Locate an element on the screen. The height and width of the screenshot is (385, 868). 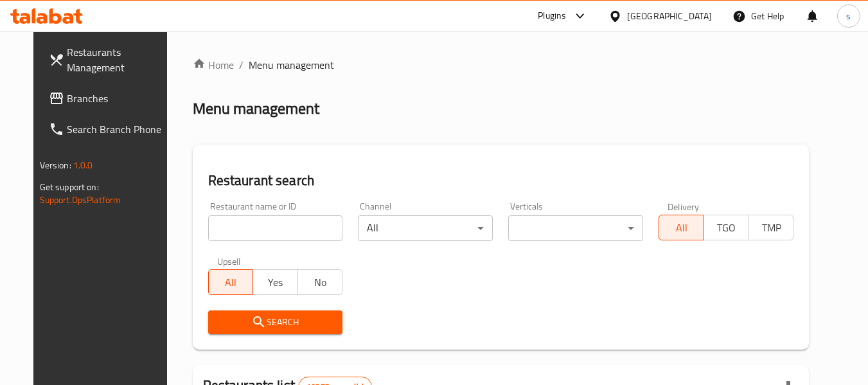
span: Search is located at coordinates (276, 322).